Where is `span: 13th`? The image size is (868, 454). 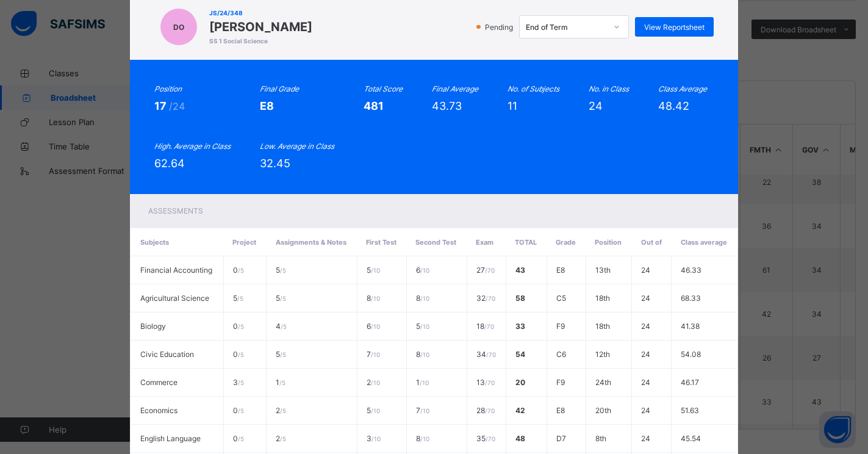 span: 13th is located at coordinates (603, 270).